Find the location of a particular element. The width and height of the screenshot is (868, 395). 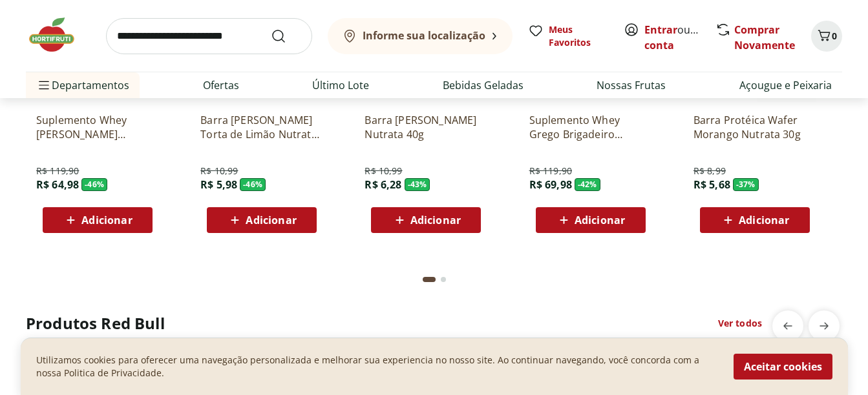

a: Barra Protéica Wafer Morango Nutrata 30g is located at coordinates (755, 128).